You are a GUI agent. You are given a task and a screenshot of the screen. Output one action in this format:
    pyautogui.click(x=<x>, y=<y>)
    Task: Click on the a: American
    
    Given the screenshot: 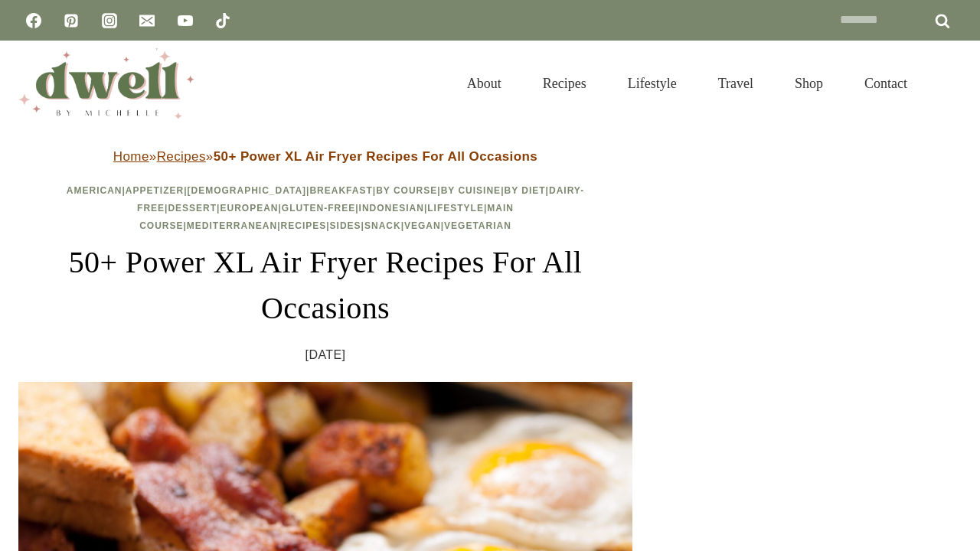 What is the action you would take?
    pyautogui.click(x=94, y=191)
    